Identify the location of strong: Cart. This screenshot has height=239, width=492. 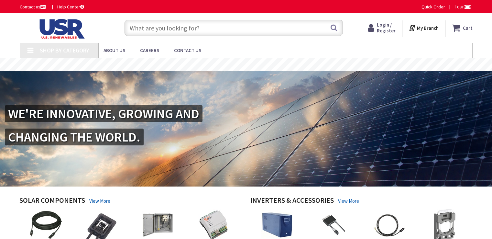
(467, 28).